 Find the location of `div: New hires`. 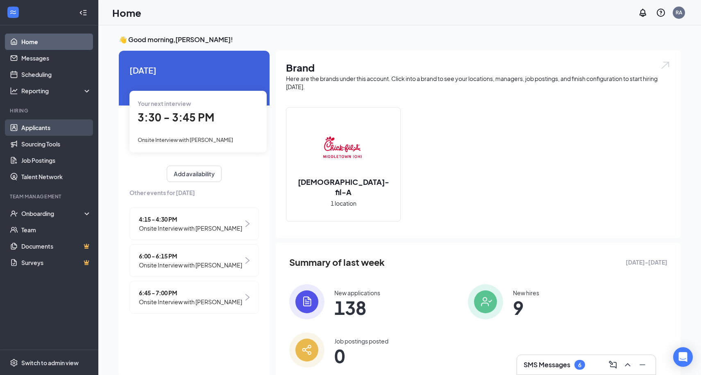

div: New hires is located at coordinates (526, 293).